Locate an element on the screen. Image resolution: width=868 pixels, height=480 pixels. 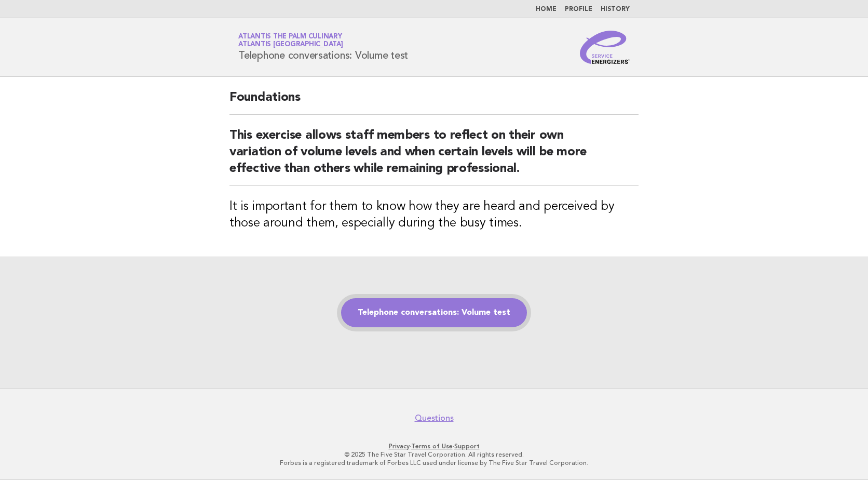
h1: Telephone conversations: Volume test is located at coordinates (323, 47).